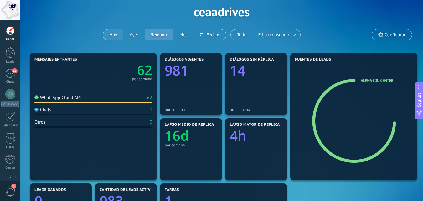 The width and height of the screenshot is (423, 201). What do you see at coordinates (395, 35) in the screenshot?
I see `span: Configurar` at bounding box center [395, 35].